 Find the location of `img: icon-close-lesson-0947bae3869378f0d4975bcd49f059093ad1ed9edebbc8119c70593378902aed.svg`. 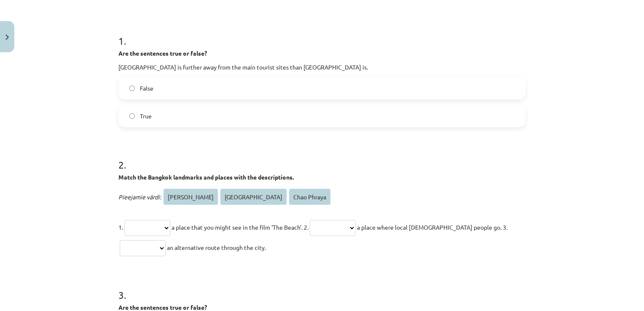

img: icon-close-lesson-0947bae3869378f0d4975bcd49f059093ad1ed9edebbc8119c70593378902aed.svg is located at coordinates (7, 37).